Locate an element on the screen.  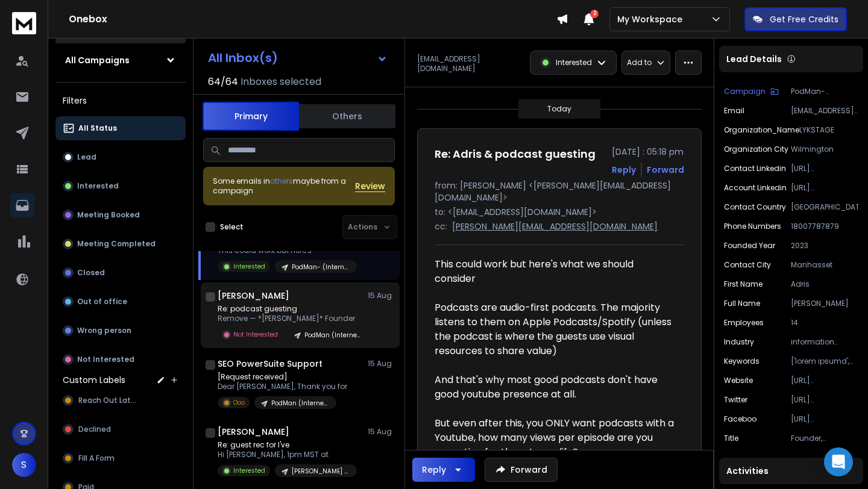
button: Forward is located at coordinates (521, 469).